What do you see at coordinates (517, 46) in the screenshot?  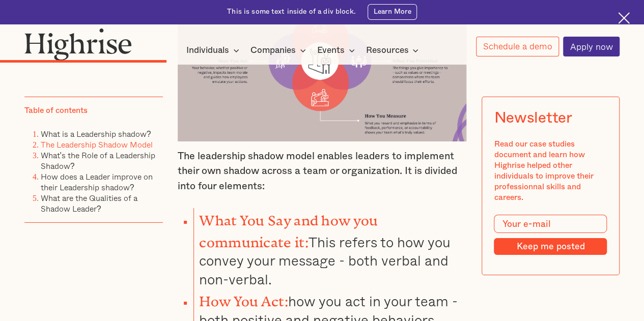 I see `a: Schedule a demo` at bounding box center [517, 46].